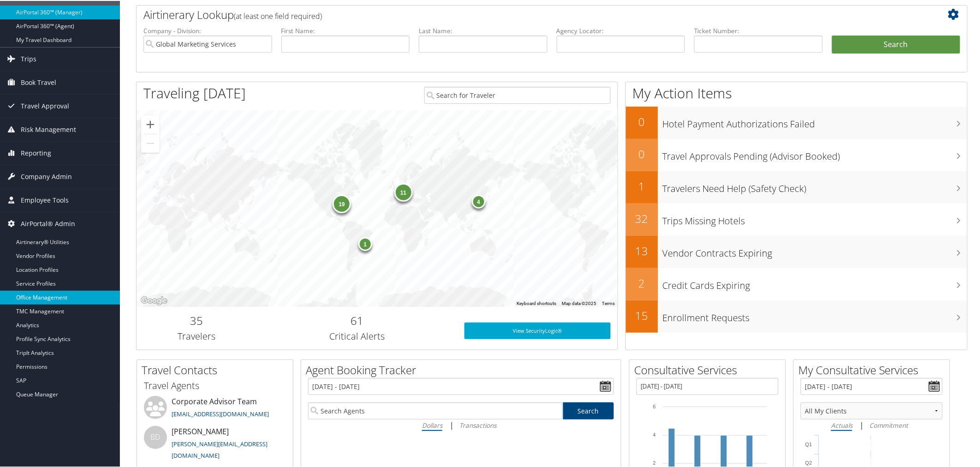 This screenshot has width=980, height=467. Describe the element at coordinates (641, 185) in the screenshot. I see `h2: 1` at that location.